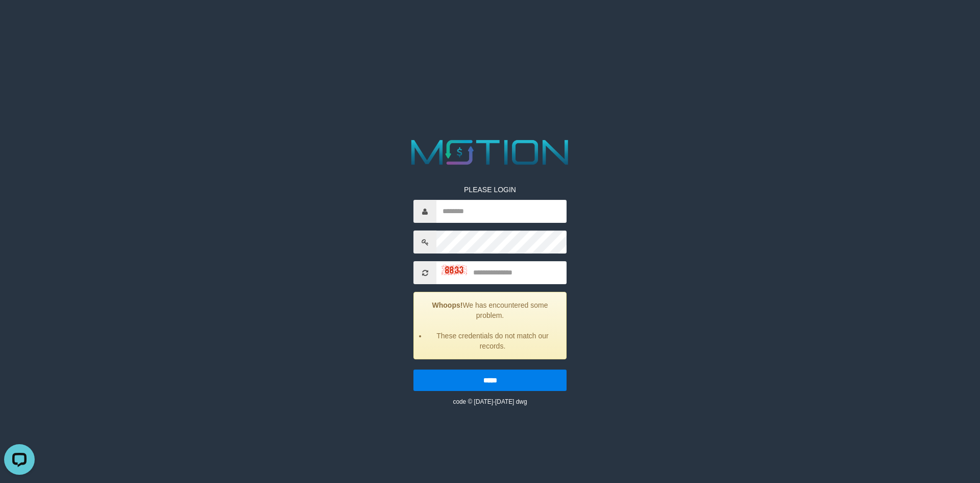  What do you see at coordinates (493, 340) in the screenshot?
I see `li: These credentials do not match our records.` at bounding box center [493, 340].